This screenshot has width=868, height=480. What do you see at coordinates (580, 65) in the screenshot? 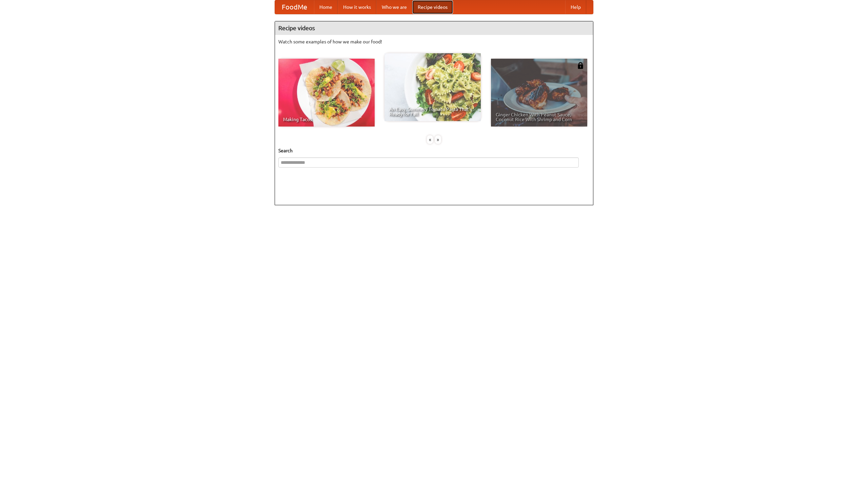
I see `img: 483408.png` at bounding box center [580, 65].